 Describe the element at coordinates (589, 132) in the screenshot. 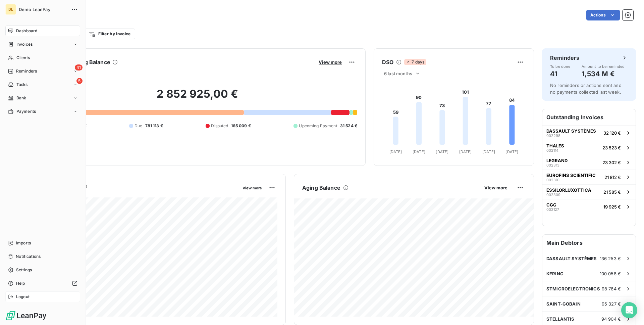

I see `button: DASSAULT SYSTÈMES00229832 120 €` at that location.